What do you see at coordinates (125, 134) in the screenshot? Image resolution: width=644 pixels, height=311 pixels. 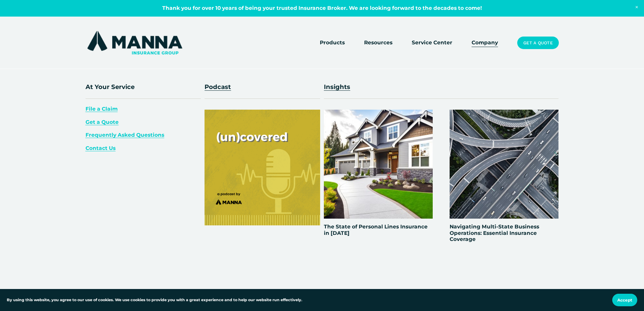 I see `span: Frequently Asked Questions` at bounding box center [125, 134].